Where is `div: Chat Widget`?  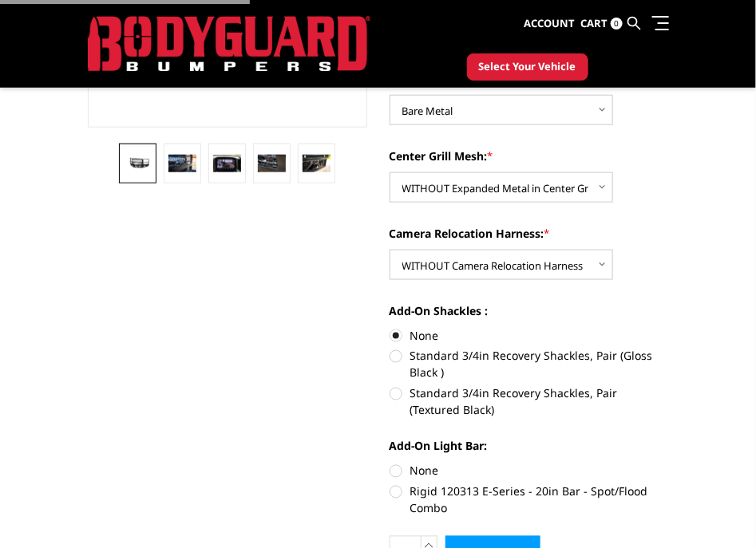
div: Chat Widget is located at coordinates (716, 510).